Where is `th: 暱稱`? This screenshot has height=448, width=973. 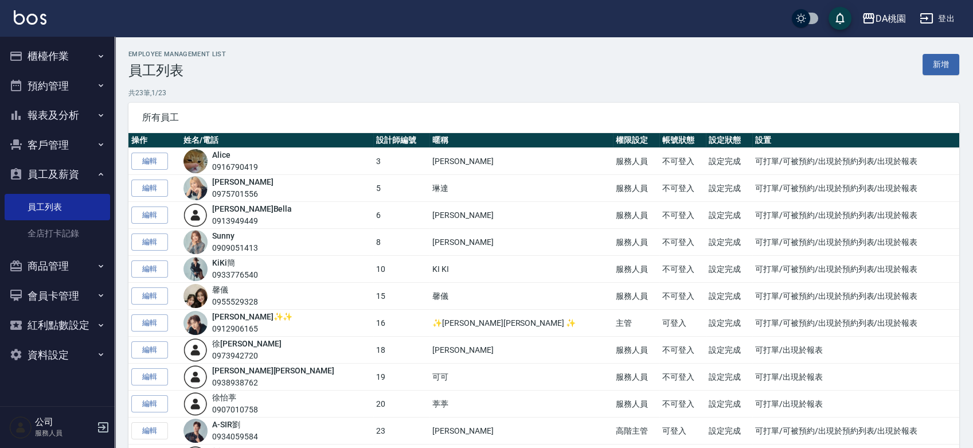
th: 暱稱 is located at coordinates (521, 141).